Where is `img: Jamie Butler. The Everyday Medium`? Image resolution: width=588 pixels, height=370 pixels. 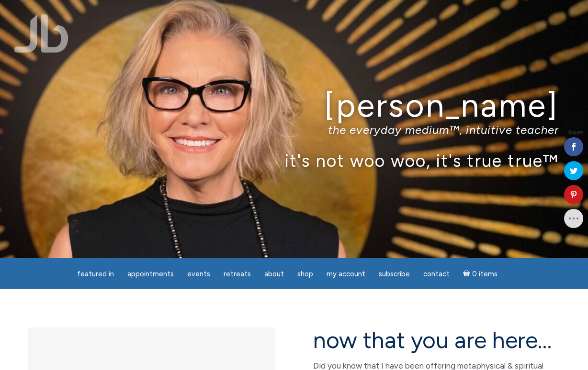
img: Jamie Butler. The Everyday Medium is located at coordinates (41, 33).